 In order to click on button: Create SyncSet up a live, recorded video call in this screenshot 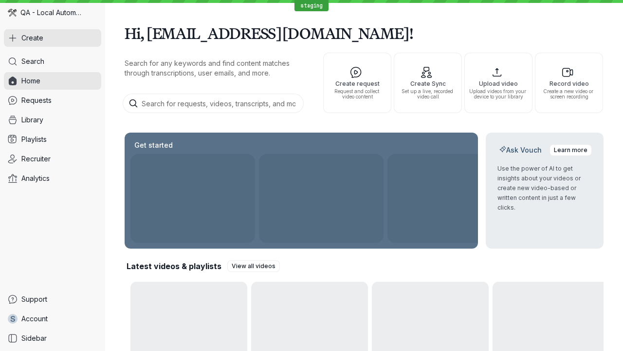, I will do `click(428, 83)`.